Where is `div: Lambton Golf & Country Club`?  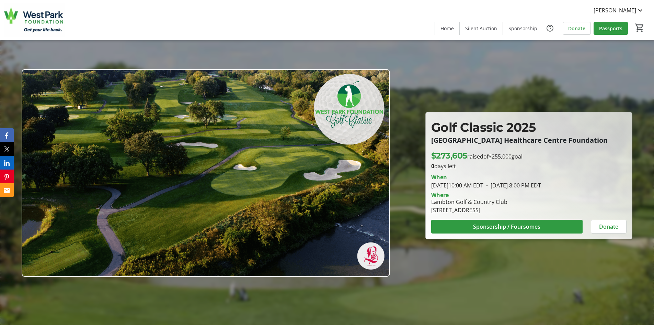
div: Lambton Golf & Country Club is located at coordinates (470, 202).